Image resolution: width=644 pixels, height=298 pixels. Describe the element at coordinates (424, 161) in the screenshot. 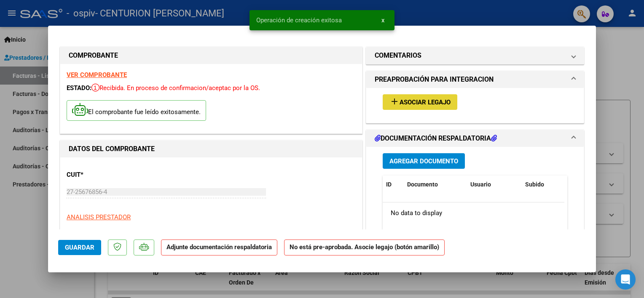

I see `span: Agregar Documento` at that location.